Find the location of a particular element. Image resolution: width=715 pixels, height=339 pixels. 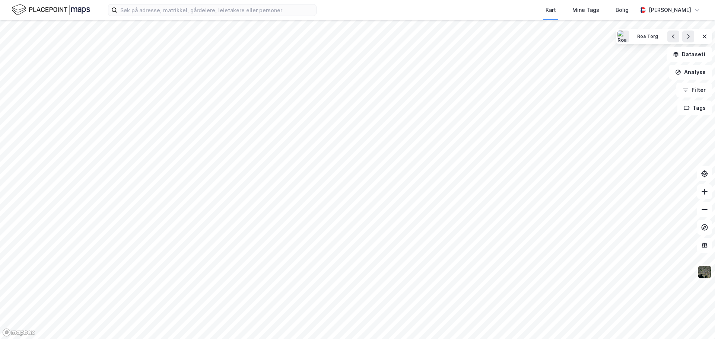

button: Datasett is located at coordinates (689, 54).